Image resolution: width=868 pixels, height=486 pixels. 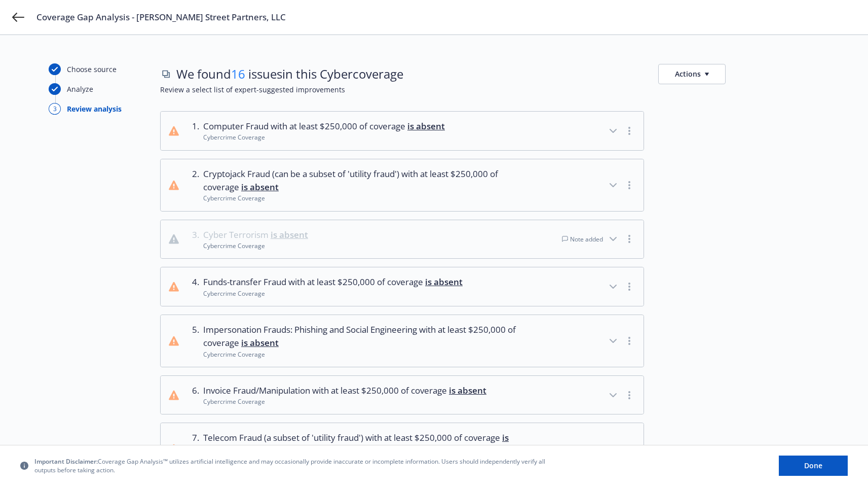 What do you see at coordinates (814, 465) in the screenshot?
I see `span: Done` at bounding box center [814, 465].